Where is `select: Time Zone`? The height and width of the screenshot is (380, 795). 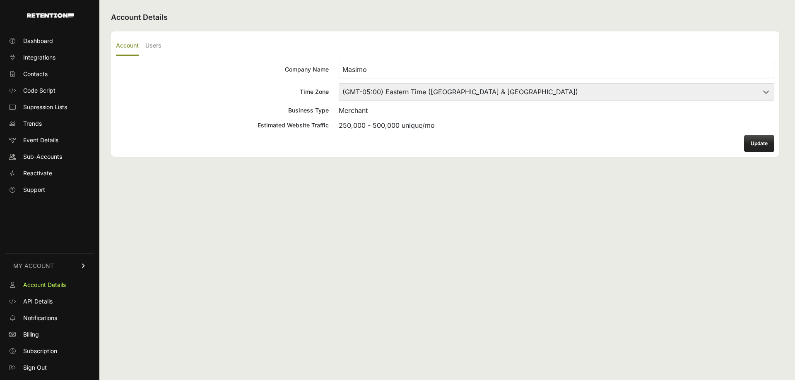
select: Time Zone is located at coordinates (556, 92).